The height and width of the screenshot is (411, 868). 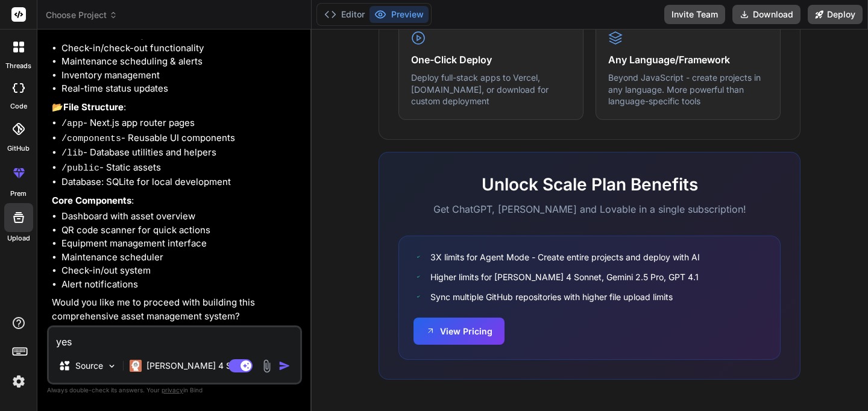 What do you see at coordinates (459, 331) in the screenshot?
I see `button: View Pricing` at bounding box center [459, 331].